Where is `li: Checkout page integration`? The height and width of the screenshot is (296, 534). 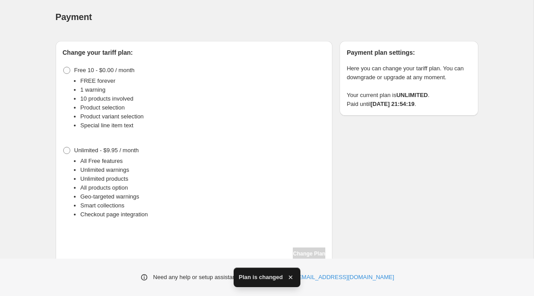
li: Checkout page integration is located at coordinates (203, 215).